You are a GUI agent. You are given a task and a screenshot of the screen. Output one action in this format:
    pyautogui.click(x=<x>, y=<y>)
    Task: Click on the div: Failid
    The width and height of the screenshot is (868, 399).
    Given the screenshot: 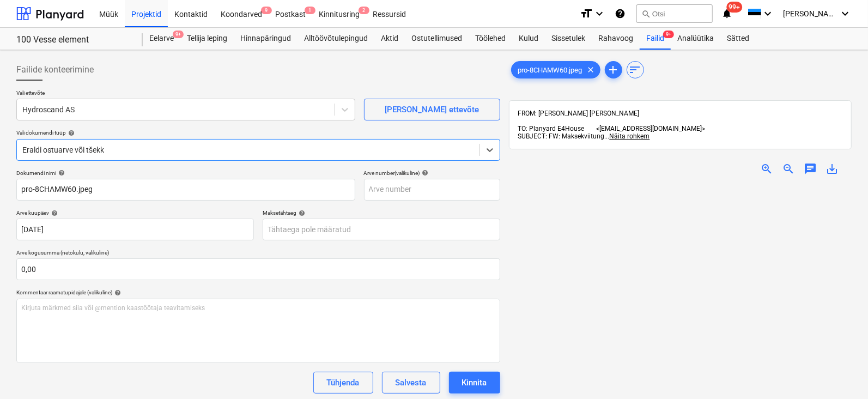 What is the action you would take?
    pyautogui.click(x=655, y=39)
    